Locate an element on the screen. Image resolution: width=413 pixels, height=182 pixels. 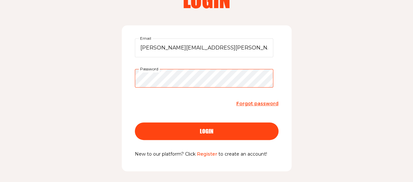
span: Forgot password is located at coordinates (257, 104).